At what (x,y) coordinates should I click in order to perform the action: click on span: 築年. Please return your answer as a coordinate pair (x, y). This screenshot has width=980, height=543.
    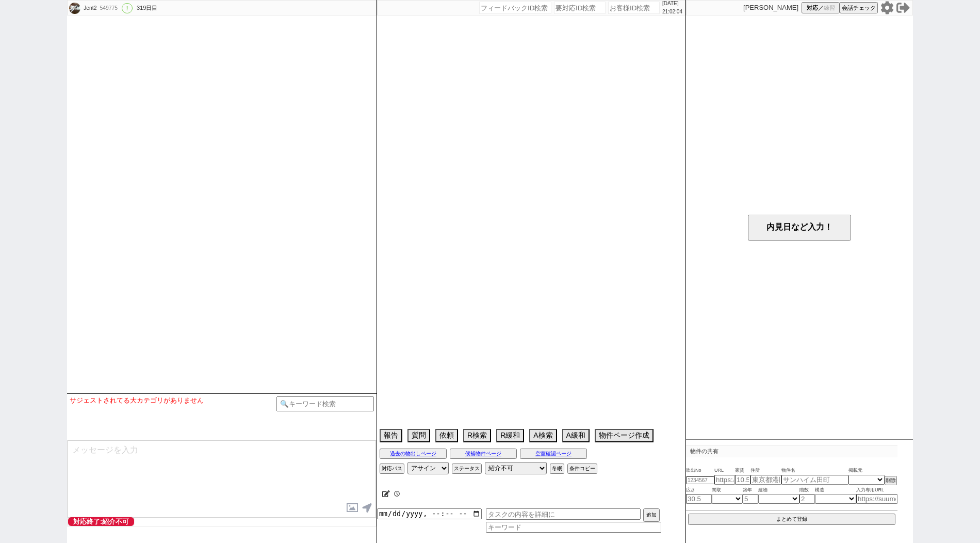
    Looking at the image, I should click on (750, 490).